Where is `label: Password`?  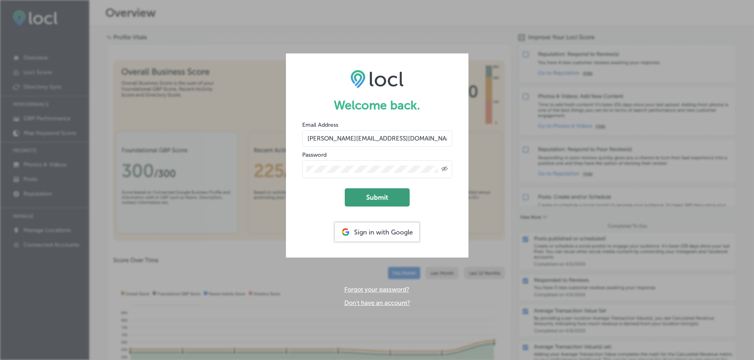
label: Password is located at coordinates (314, 155).